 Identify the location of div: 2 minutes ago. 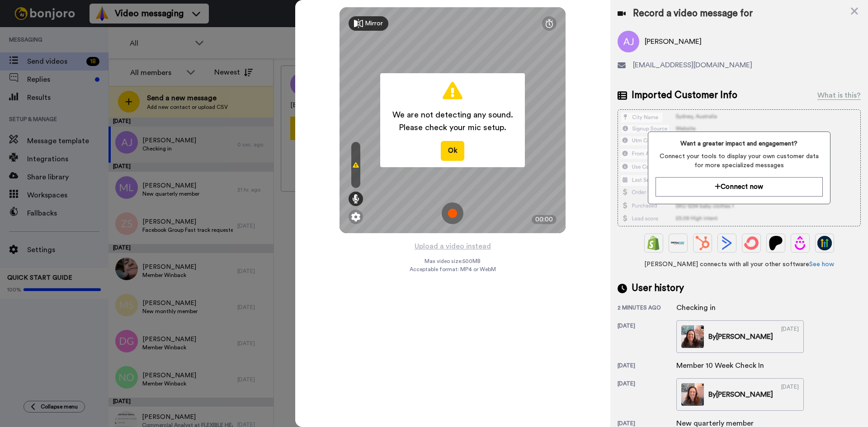
(647, 308).